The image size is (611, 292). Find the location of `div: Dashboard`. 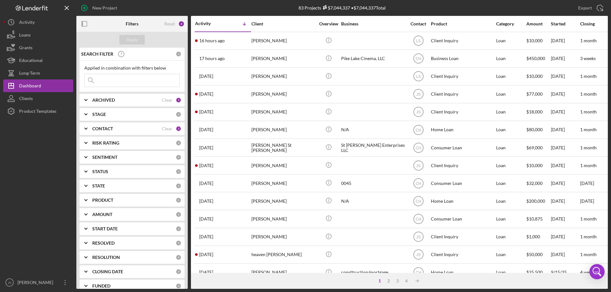

div: Dashboard is located at coordinates (30, 87).